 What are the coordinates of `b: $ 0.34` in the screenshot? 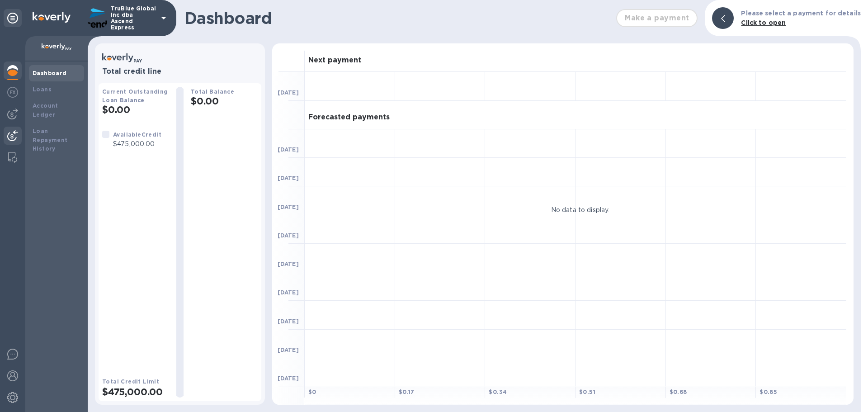 It's located at (498, 392).